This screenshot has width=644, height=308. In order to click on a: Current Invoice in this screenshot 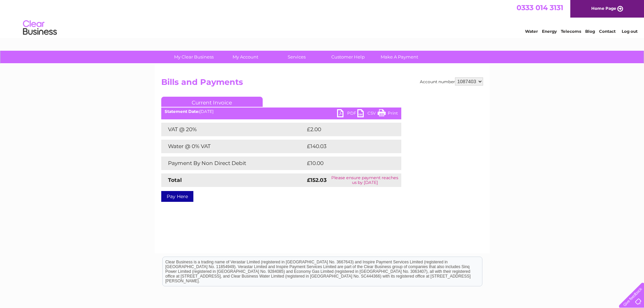, I will do `click(212, 102)`.